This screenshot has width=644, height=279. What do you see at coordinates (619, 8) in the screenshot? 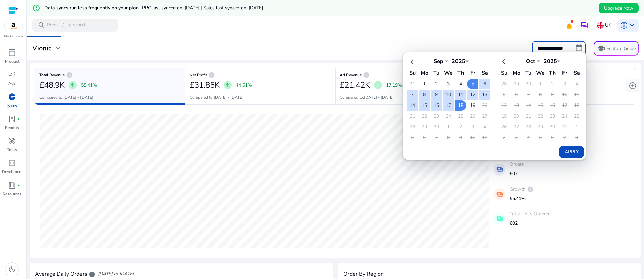
I see `span: Upgrade Now` at bounding box center [619, 8].